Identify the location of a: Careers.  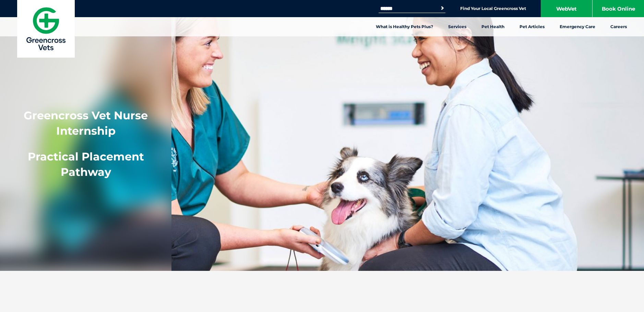
(619, 26).